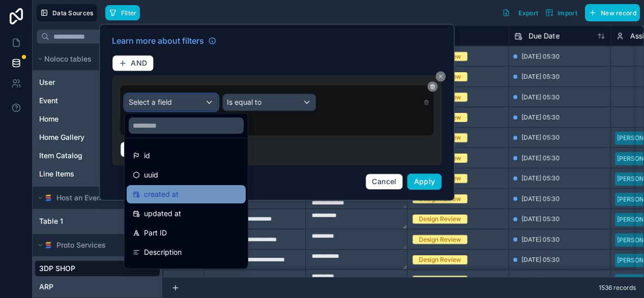 The image size is (644, 298). I want to click on span: Due Date, so click(544, 36).